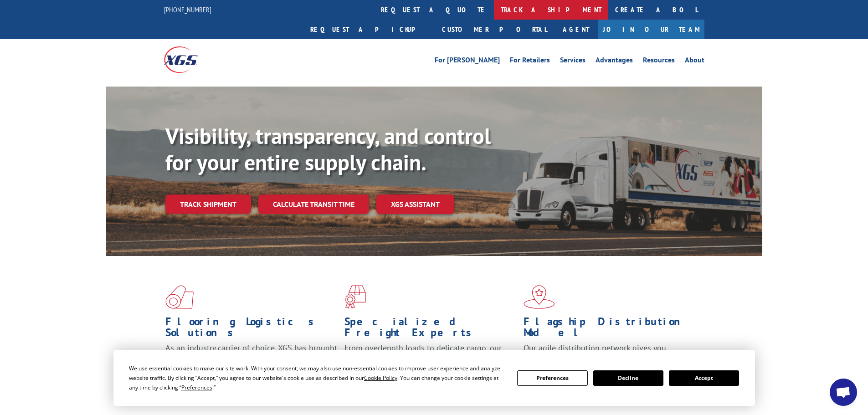  Describe the element at coordinates (380, 378) in the screenshot. I see `span: Cookie Policy` at that location.